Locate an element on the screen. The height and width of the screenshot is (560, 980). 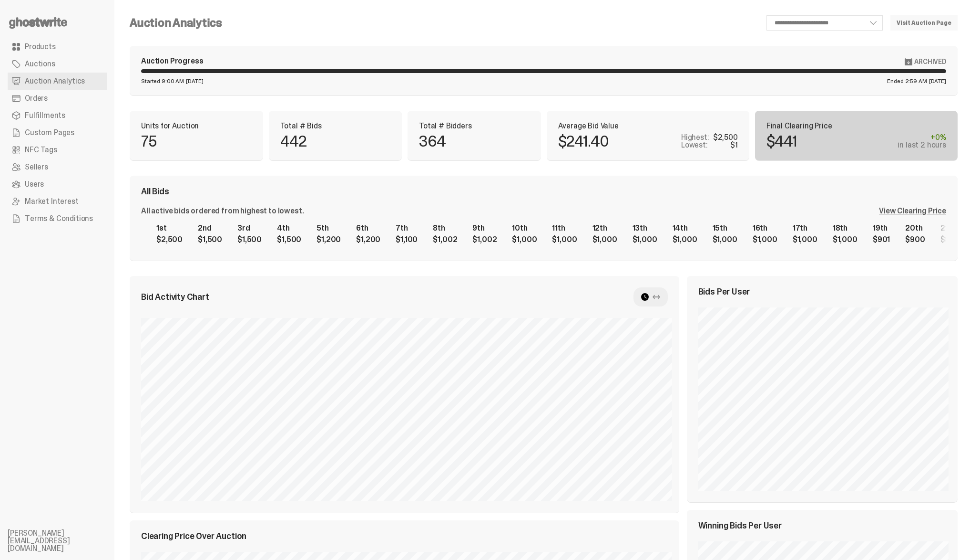
p: Final Clearing Price is located at coordinates (856, 126).